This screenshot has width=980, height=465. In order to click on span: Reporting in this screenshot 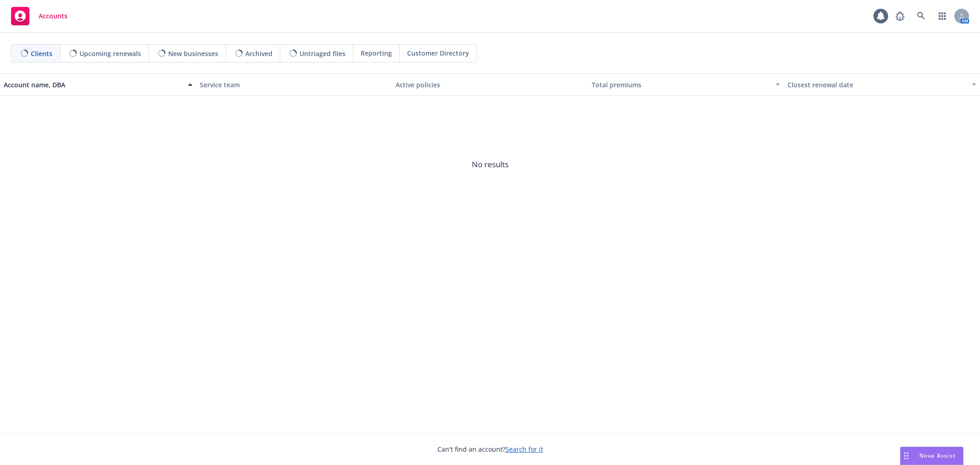, I will do `click(376, 53)`.